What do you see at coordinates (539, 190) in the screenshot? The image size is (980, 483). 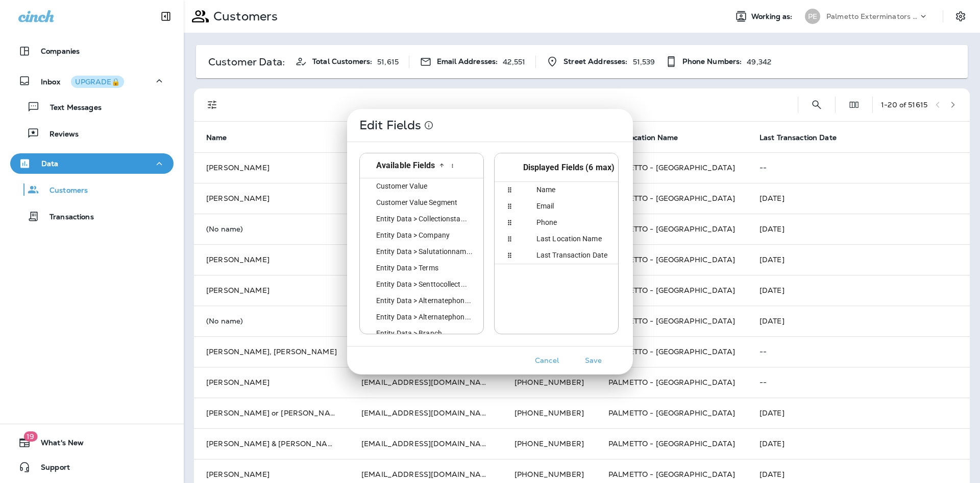 I see `span: Name` at bounding box center [539, 190].